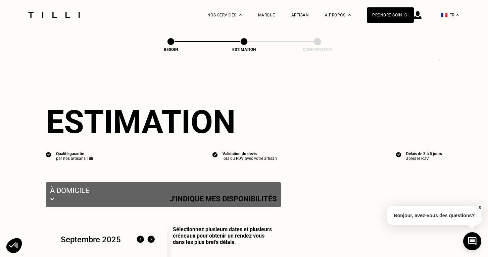  What do you see at coordinates (54, 15) in the screenshot?
I see `img: Logo du service de couturière Tilli` at bounding box center [54, 15].